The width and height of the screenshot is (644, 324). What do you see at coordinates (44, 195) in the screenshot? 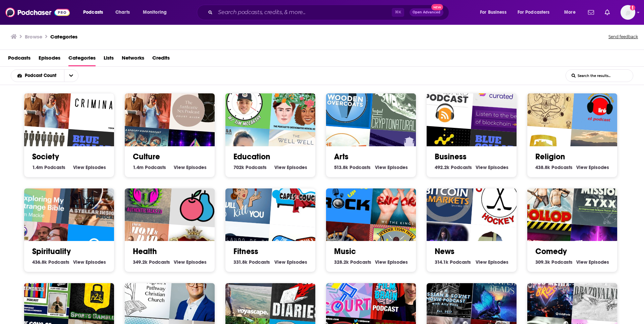
I see `img: Exploring My Strange Bible` at bounding box center [44, 195].